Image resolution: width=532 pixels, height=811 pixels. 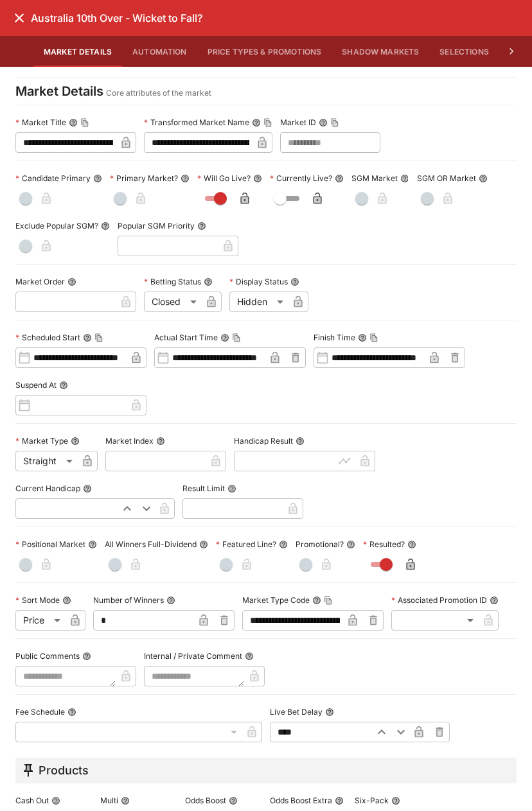 I want to click on p: Resulted?, so click(x=383, y=545).